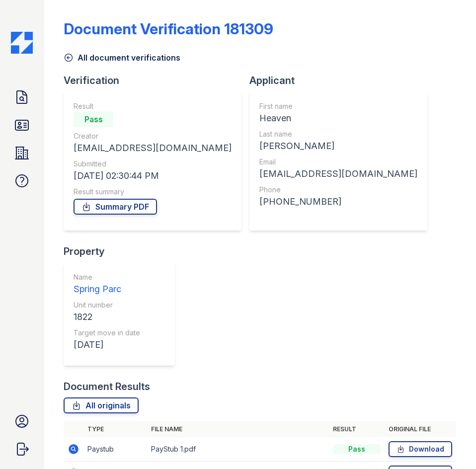 The height and width of the screenshot is (469, 476). Describe the element at coordinates (153, 106) in the screenshot. I see `div: Result` at that location.